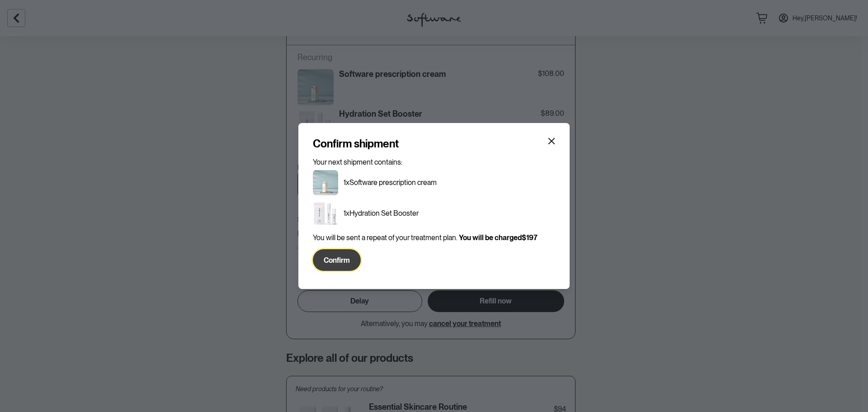 The height and width of the screenshot is (412, 868). I want to click on p: 1x Software prescription cream, so click(390, 183).